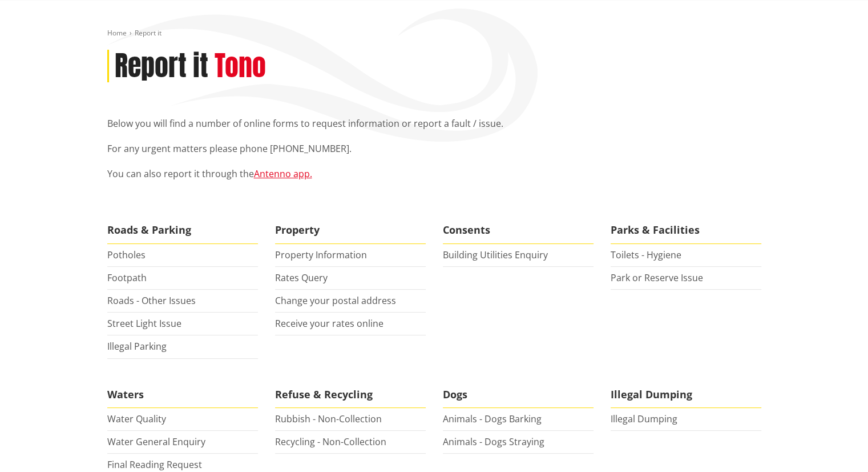 This screenshot has height=472, width=868. I want to click on h2: Tono, so click(240, 66).